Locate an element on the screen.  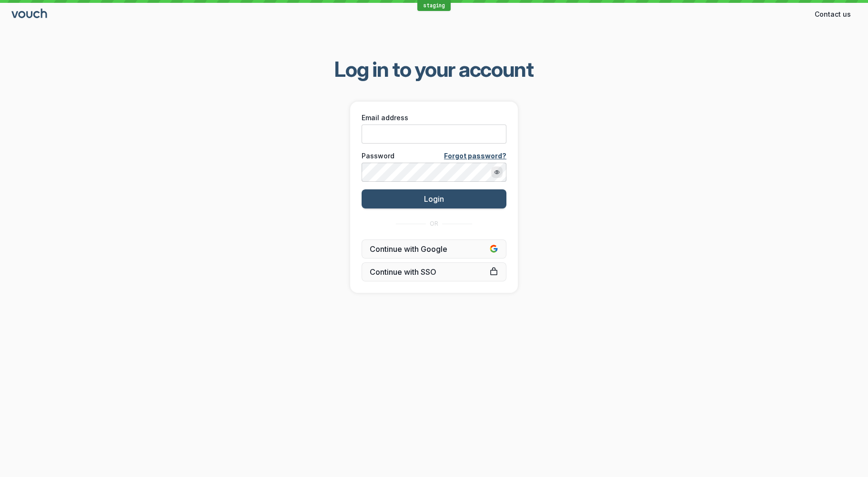
span: OR is located at coordinates (434, 224).